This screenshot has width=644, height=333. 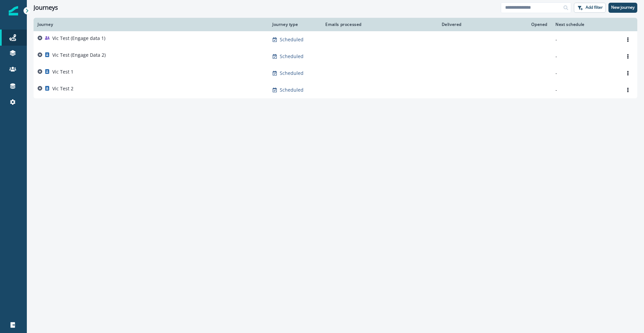 What do you see at coordinates (46, 8) in the screenshot?
I see `h1: Journeys` at bounding box center [46, 8].